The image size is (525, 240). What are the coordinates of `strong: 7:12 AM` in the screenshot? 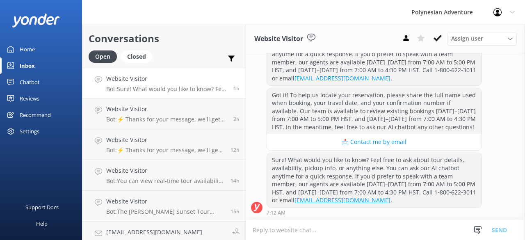 It's located at (276, 213).